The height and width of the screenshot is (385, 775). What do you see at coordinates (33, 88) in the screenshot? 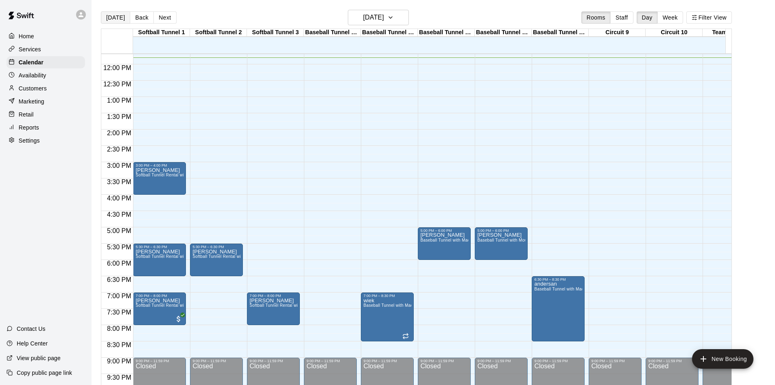
I see `p: Customers` at bounding box center [33, 88].